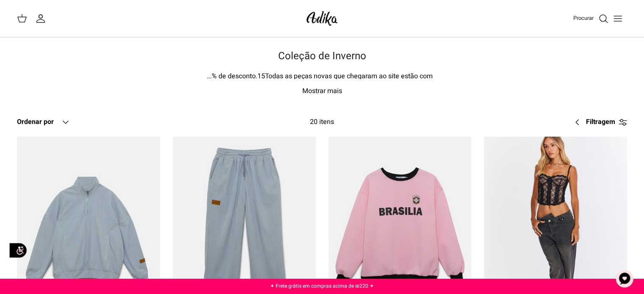  I want to click on button: Ordenar por, so click(44, 123).